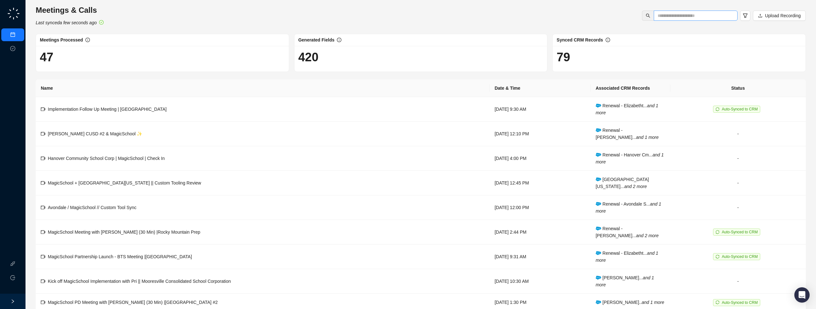  Describe the element at coordinates (760, 16) in the screenshot. I see `span: upload` at that location.